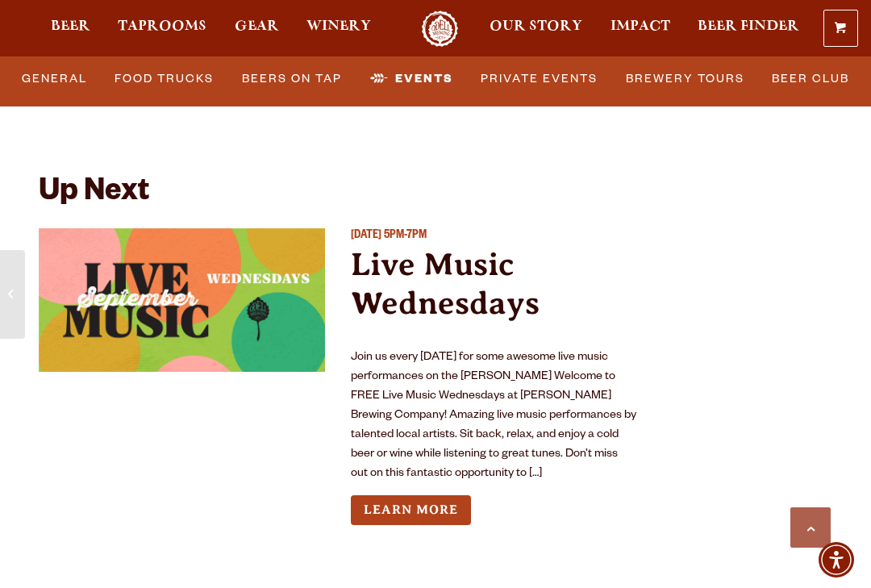 This screenshot has height=588, width=871. I want to click on a: Impact, so click(640, 29).